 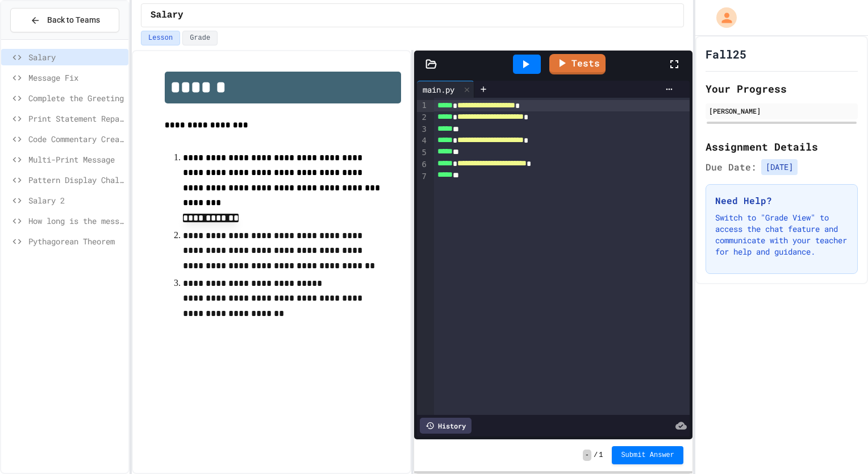 I want to click on span: Pythagorean Theorem, so click(x=76, y=241).